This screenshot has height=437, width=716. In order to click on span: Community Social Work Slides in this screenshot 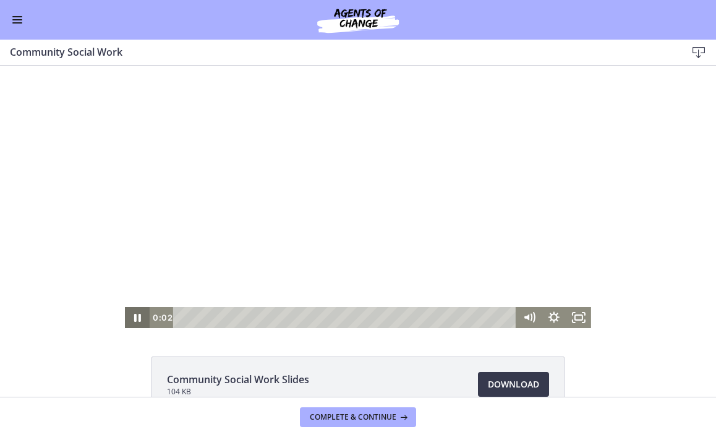, I will do `click(238, 379)`.